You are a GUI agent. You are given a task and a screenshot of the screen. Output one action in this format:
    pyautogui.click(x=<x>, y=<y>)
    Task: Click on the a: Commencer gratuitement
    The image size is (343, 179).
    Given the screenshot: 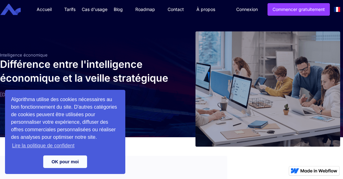 What is the action you would take?
    pyautogui.click(x=299, y=9)
    